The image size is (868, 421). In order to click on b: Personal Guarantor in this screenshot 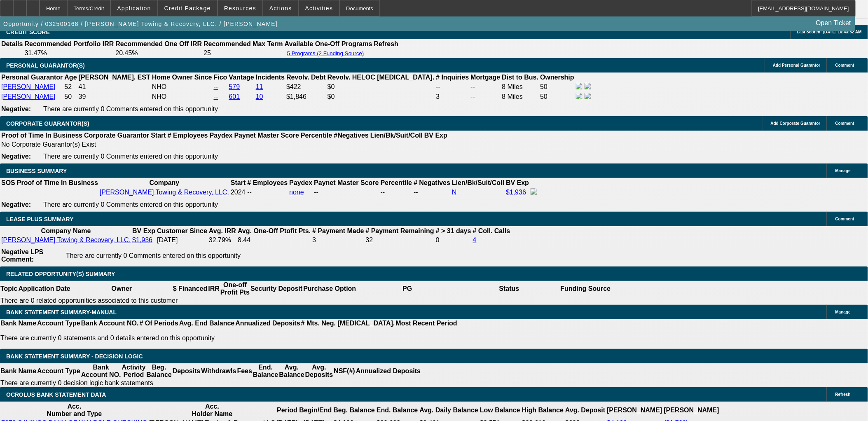, I will do `click(32, 77)`.